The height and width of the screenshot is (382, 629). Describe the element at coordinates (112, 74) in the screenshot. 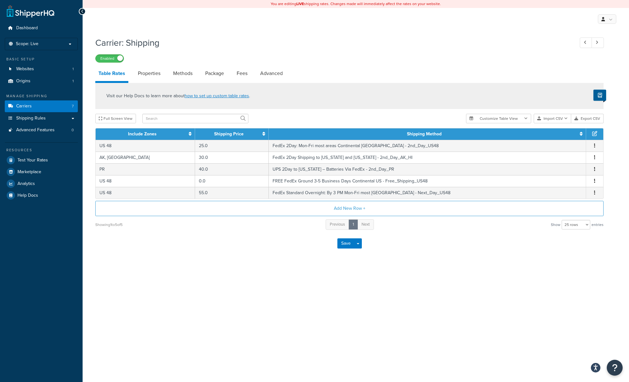

I see `a: Table Rates` at that location.